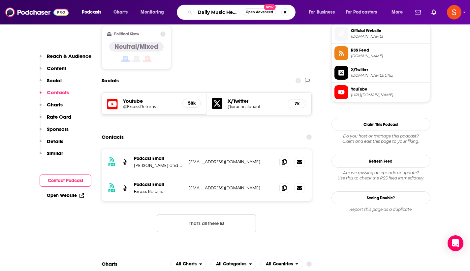 This screenshot has height=271, width=470. Describe the element at coordinates (390, 50) in the screenshot. I see `span: RSS Feed` at that location.